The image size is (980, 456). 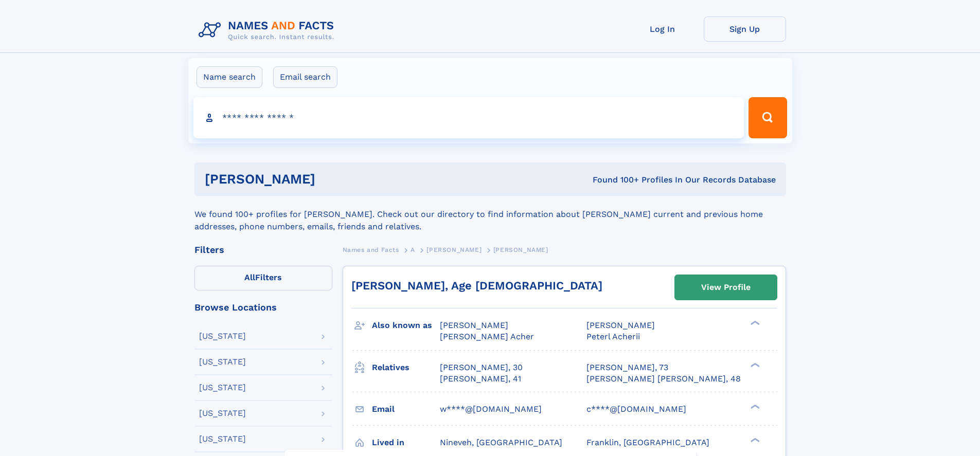 What do you see at coordinates (305, 77) in the screenshot?
I see `label: Email search` at bounding box center [305, 77].